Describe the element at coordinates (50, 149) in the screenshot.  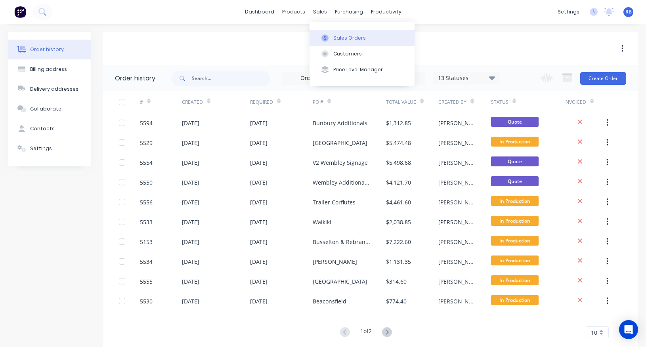
I see `button: Settings` at that location.